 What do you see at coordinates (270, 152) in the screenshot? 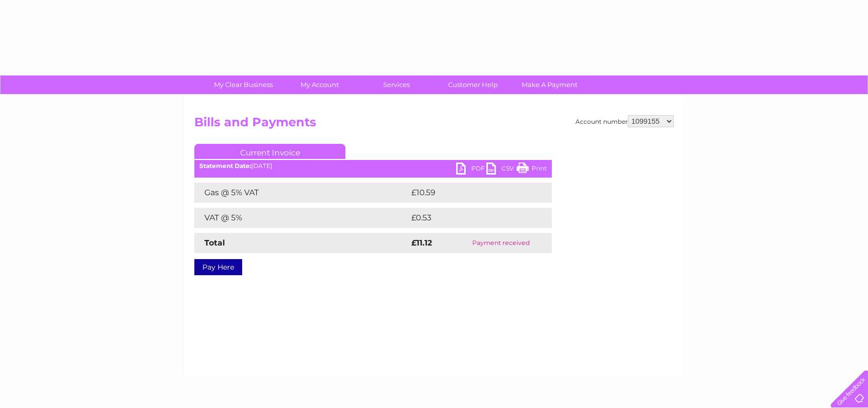
I see `a: Current Invoice` at bounding box center [270, 152].